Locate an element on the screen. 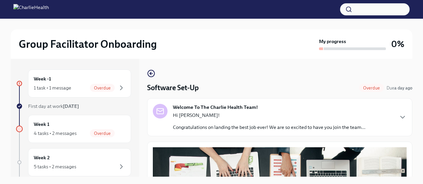  a: Week -11 task • 1 messageOverdue is located at coordinates (74, 84).